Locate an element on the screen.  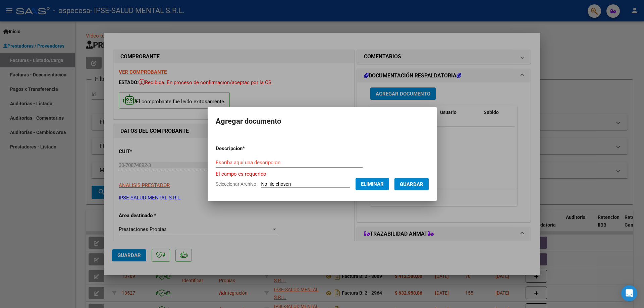
h2: Agregar documento is located at coordinates (322, 121).